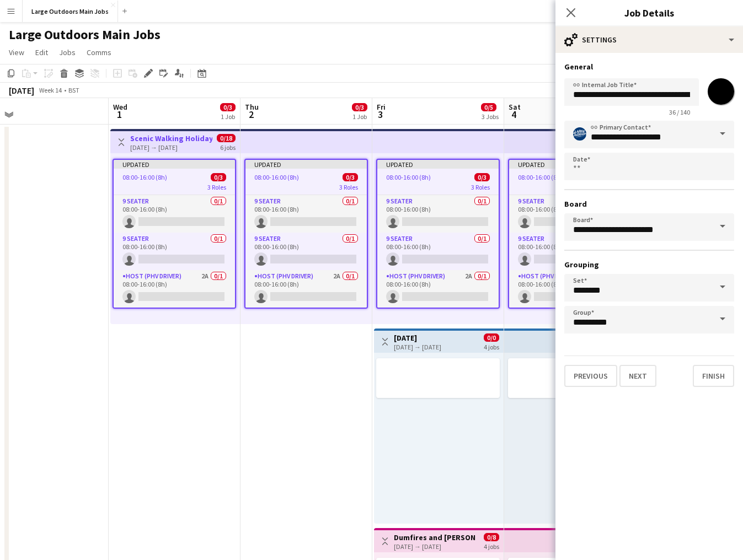 Image resolution: width=743 pixels, height=560 pixels. What do you see at coordinates (228, 147) in the screenshot?
I see `div: 6 jobs` at bounding box center [228, 147].